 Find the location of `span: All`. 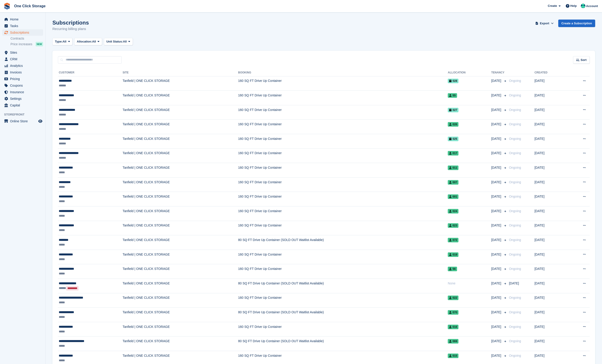

span: All is located at coordinates (94, 42).